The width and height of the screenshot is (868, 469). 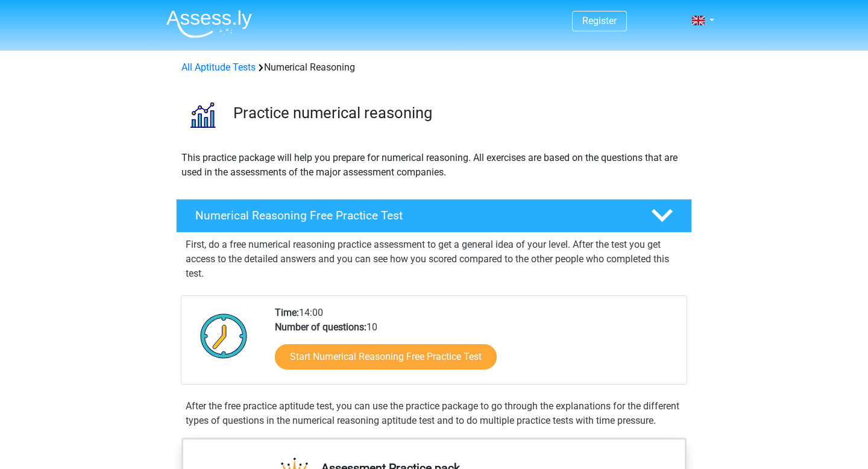 I want to click on div: Numerical Reasoning, so click(x=434, y=68).